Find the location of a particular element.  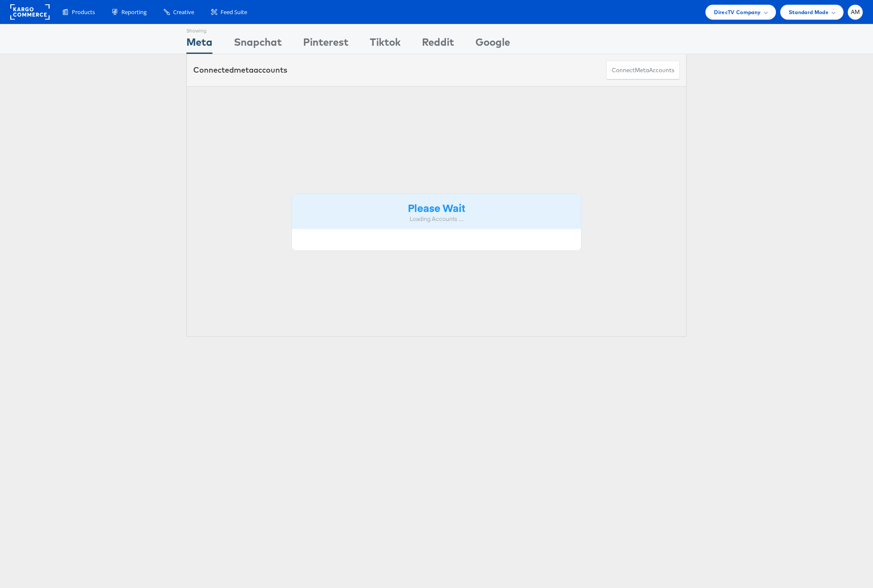

div: Google is located at coordinates (492, 44).